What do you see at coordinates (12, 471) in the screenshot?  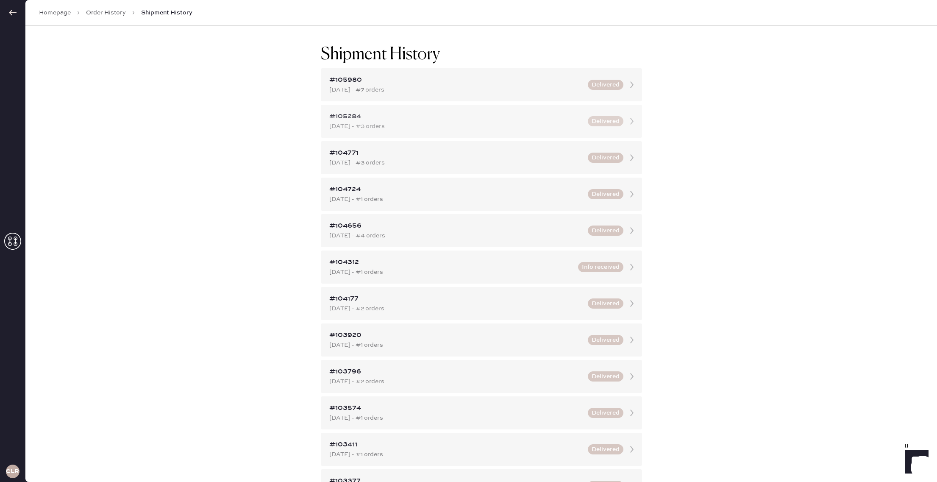 I see `h3: CLR` at bounding box center [12, 471].